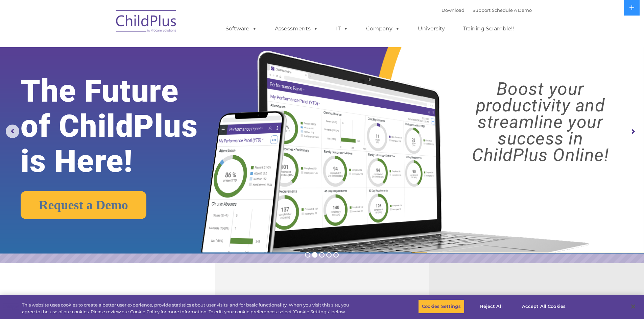 The image size is (644, 319). Describe the element at coordinates (491, 307) in the screenshot. I see `button: Reject All` at that location.